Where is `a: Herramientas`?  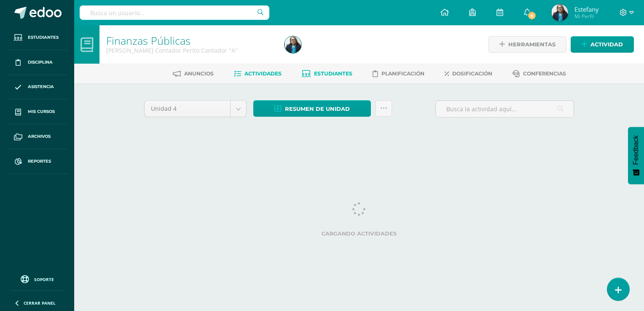 a: Herramientas is located at coordinates (528, 44).